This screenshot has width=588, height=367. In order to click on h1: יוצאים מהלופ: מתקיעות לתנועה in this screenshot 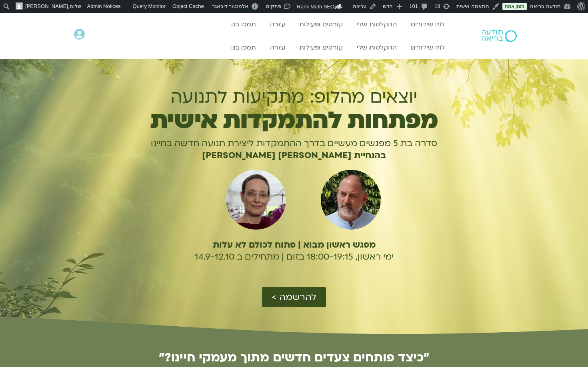, I will do `click(294, 97)`.